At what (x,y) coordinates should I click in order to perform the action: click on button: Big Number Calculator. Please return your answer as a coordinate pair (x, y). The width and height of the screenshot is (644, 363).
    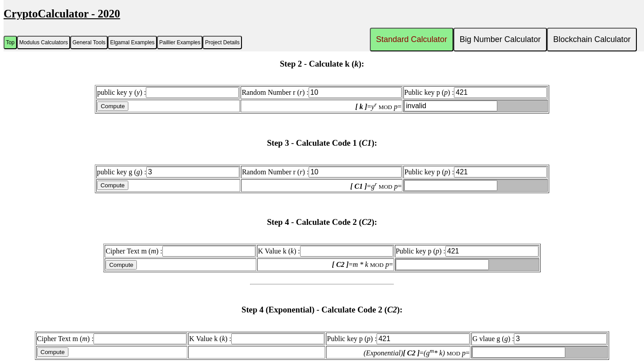
    Looking at the image, I should click on (500, 39).